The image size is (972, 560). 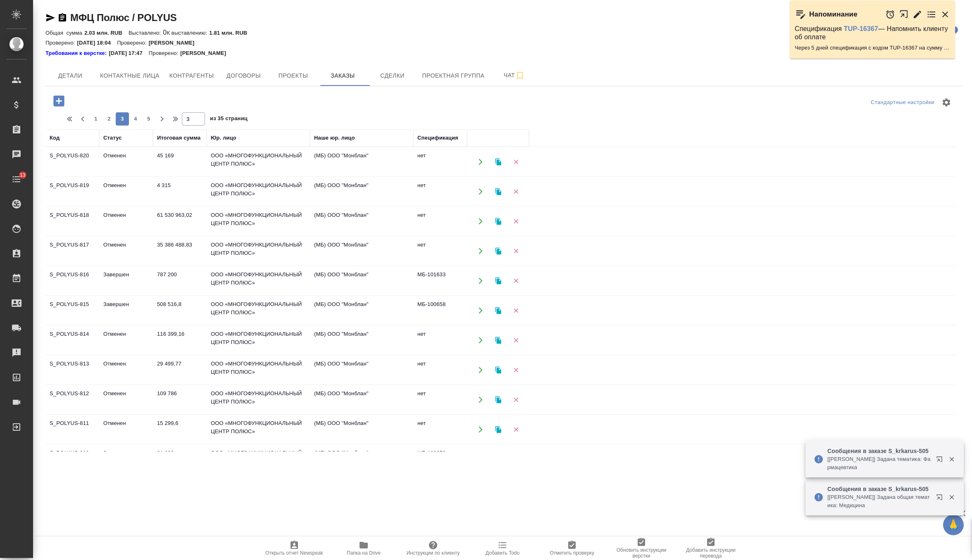 I want to click on td: S_POLYUS-817, so click(x=73, y=251).